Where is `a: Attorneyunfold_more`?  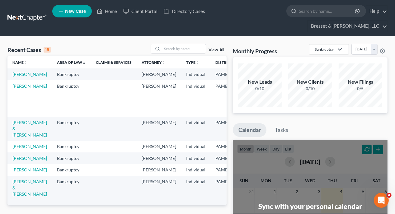
a: Attorneyunfold_more is located at coordinates (153, 62).